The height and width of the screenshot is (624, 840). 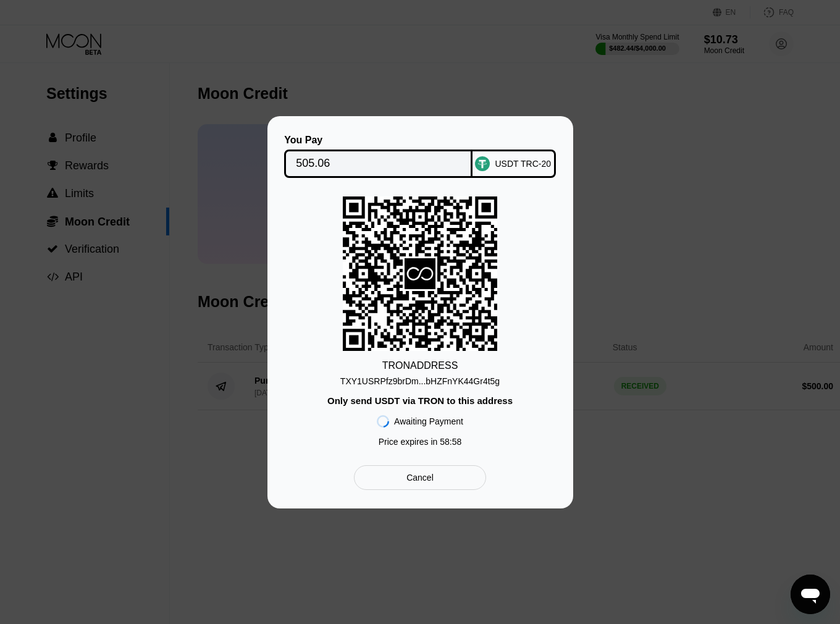 I want to click on div: Only send USDT via TRON to this address, so click(x=420, y=401).